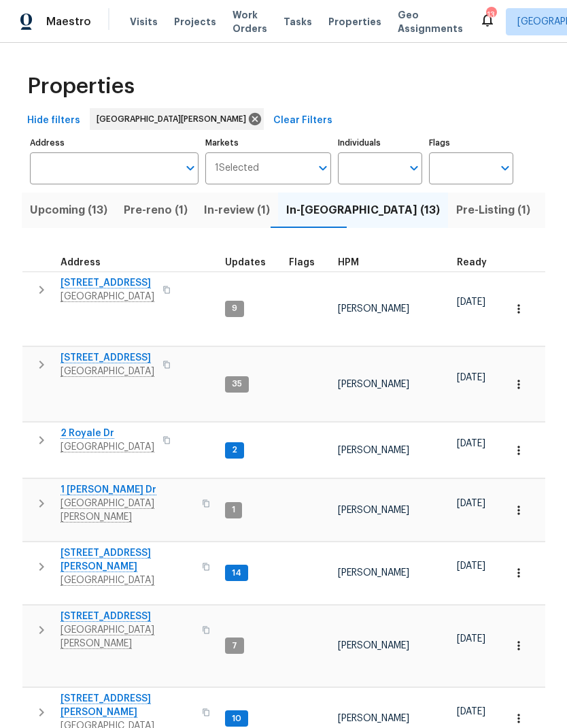 The image size is (567, 728). Describe the element at coordinates (237, 573) in the screenshot. I see `span: 14` at that location.